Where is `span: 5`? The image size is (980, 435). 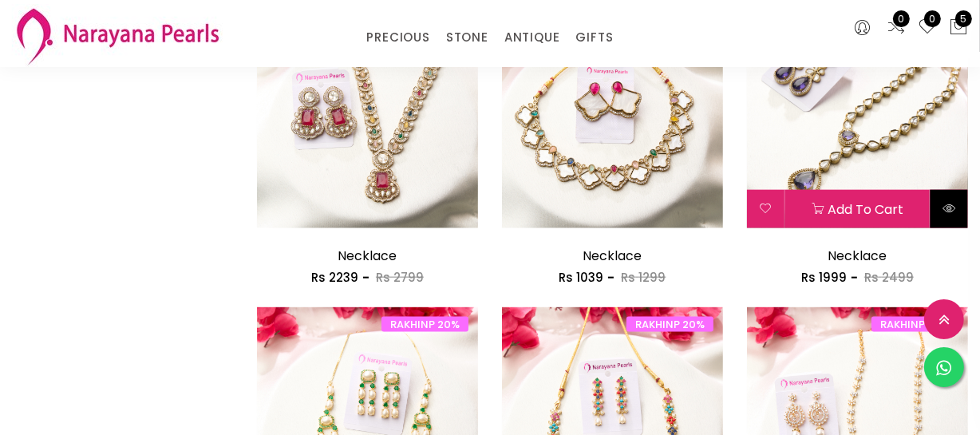 span: 5 is located at coordinates (963, 18).